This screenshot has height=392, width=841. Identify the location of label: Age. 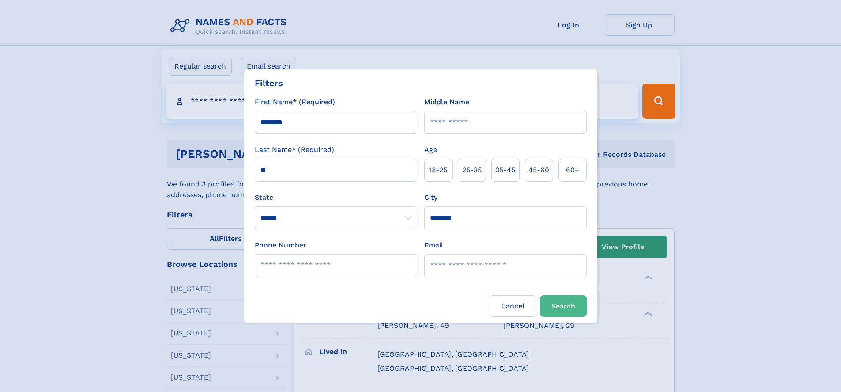
(430, 150).